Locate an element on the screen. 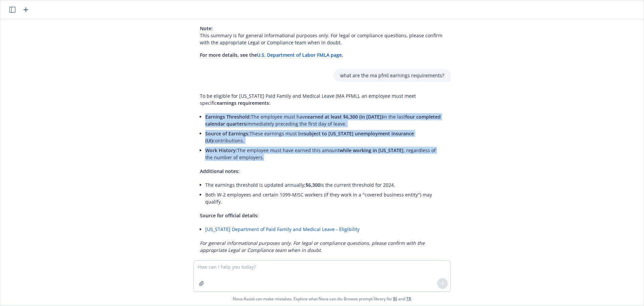 The width and height of the screenshot is (644, 306). p: This summary is for general informational purposes only. For legal or compliance questions, pleas... is located at coordinates (322, 35).